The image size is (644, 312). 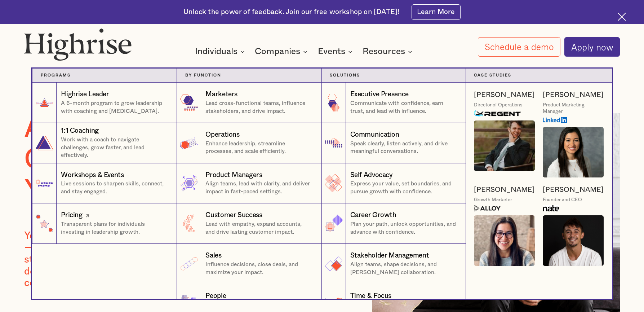 What do you see at coordinates (249, 223) in the screenshot?
I see `a: Customer SuccessLead with empathy, expand accounts, and drive lasting customer impact.` at bounding box center [249, 223].